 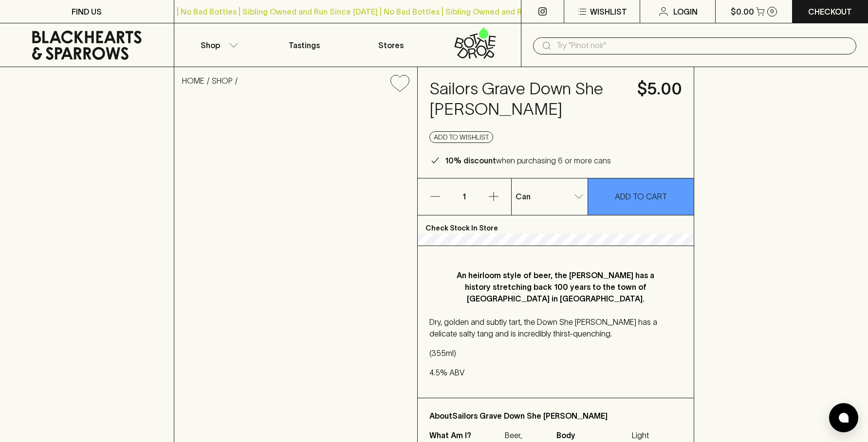 I want to click on p: Shop, so click(x=210, y=46).